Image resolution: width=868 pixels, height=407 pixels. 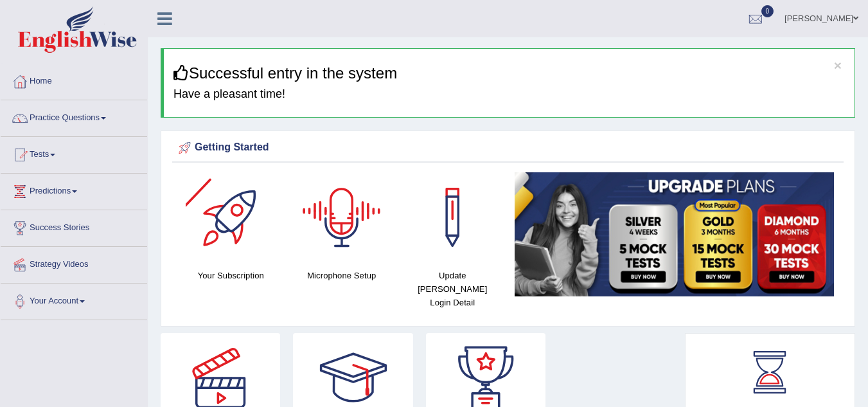 I want to click on a: Practice Questions, so click(x=74, y=116).